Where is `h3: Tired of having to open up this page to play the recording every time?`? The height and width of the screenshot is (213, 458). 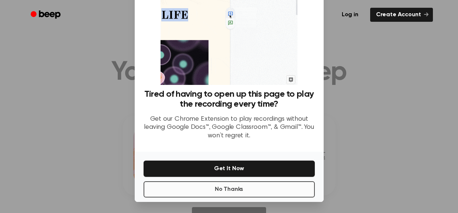
h3: Tired of having to open up this page to play the recording every time? is located at coordinates (229, 99).